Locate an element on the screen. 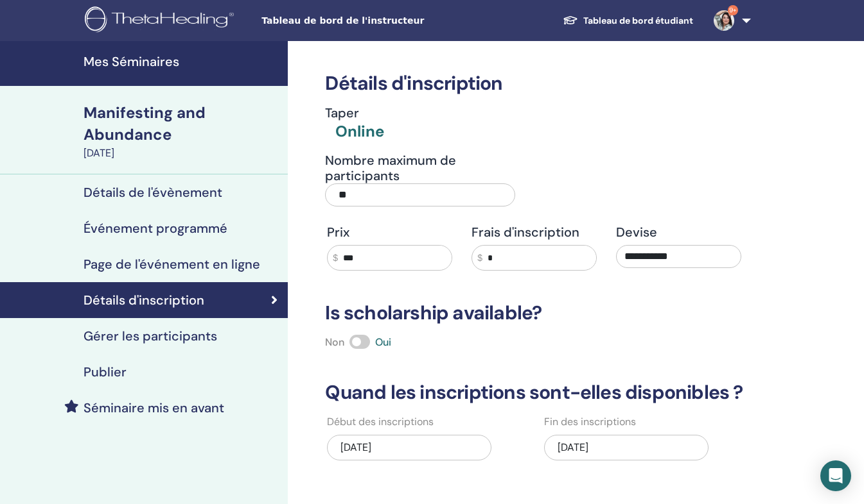 This screenshot has width=864, height=504. img: default.jpg is located at coordinates (723, 21).